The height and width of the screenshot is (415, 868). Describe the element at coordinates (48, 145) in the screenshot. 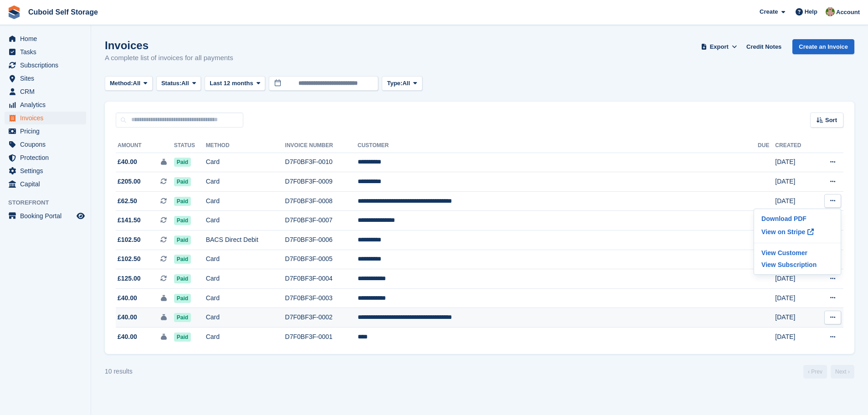

I see `span: Coupons` at that location.